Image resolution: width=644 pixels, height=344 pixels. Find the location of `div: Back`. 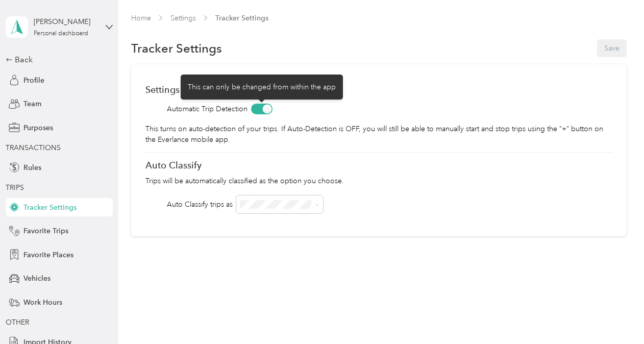

div: Back is located at coordinates (56, 60).